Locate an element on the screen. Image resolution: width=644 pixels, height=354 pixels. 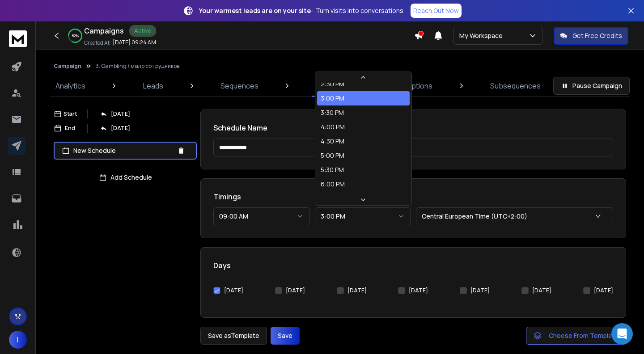
p: Leads is located at coordinates (153, 86).